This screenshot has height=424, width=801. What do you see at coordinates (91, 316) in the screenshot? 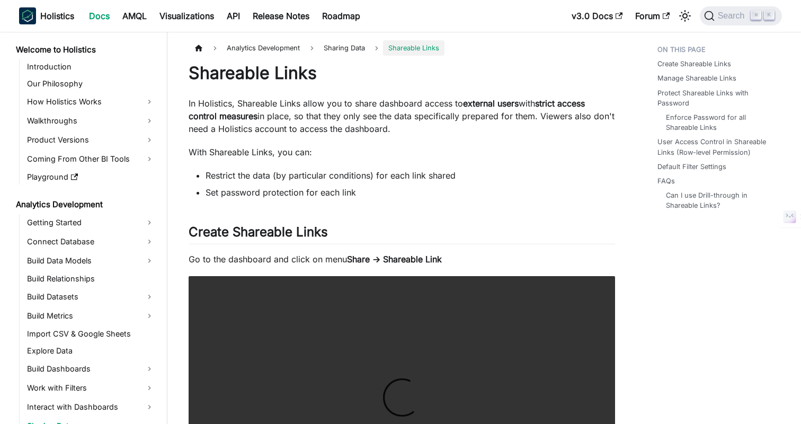
I see `a: Build Metrics` at bounding box center [91, 316].